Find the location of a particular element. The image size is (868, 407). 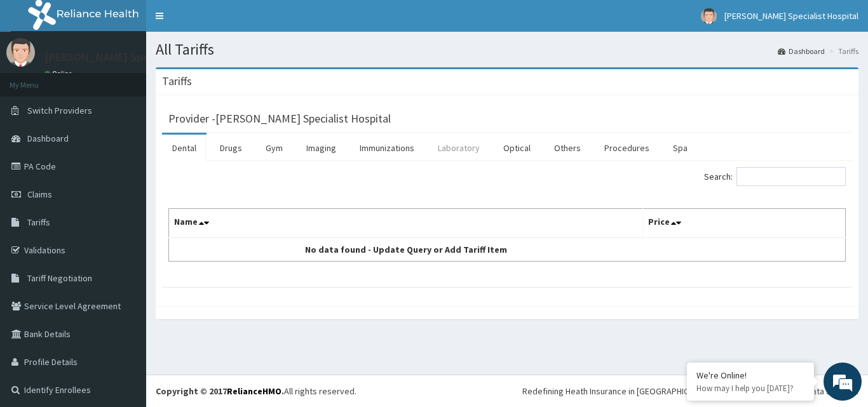

a: RelianceHMO is located at coordinates (254, 391).